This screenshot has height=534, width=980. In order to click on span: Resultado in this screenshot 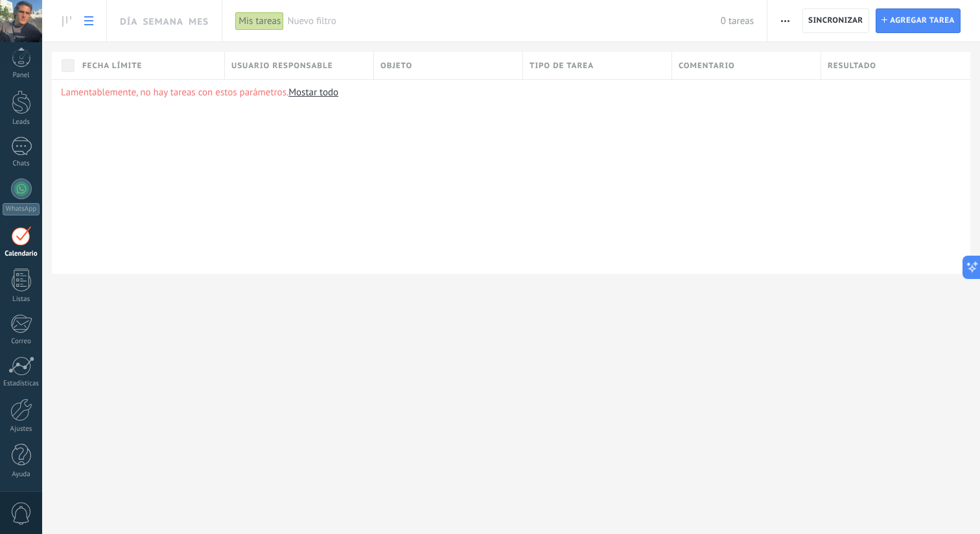, I will do `click(852, 65)`.